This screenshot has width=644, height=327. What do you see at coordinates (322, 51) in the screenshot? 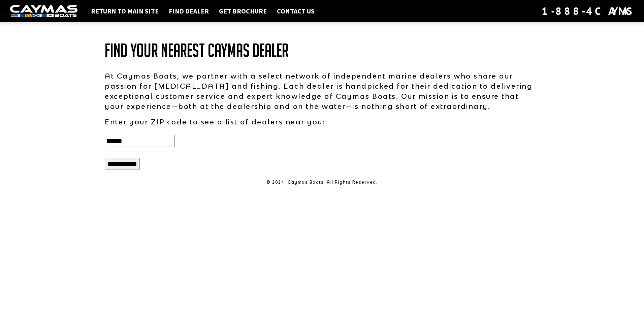
I see `h1: Find Your Nearest Caymas Dealer` at bounding box center [322, 51].